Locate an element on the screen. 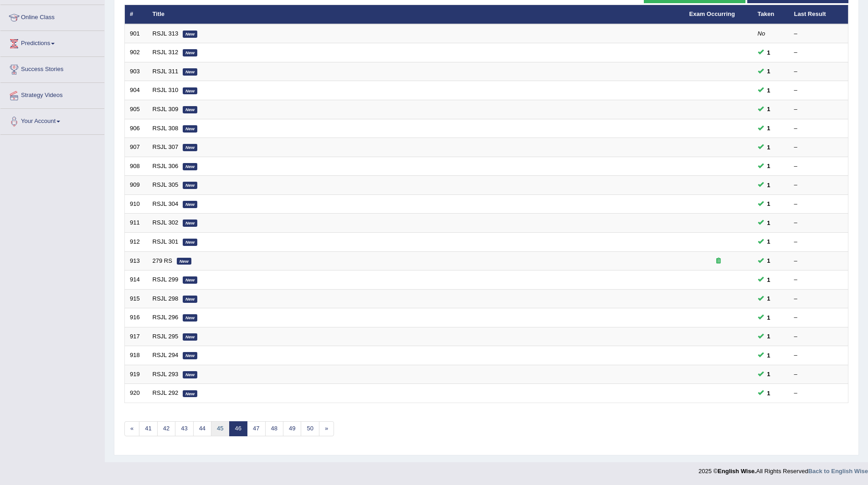 This screenshot has width=868, height=485. th: Last Result is located at coordinates (818, 15).